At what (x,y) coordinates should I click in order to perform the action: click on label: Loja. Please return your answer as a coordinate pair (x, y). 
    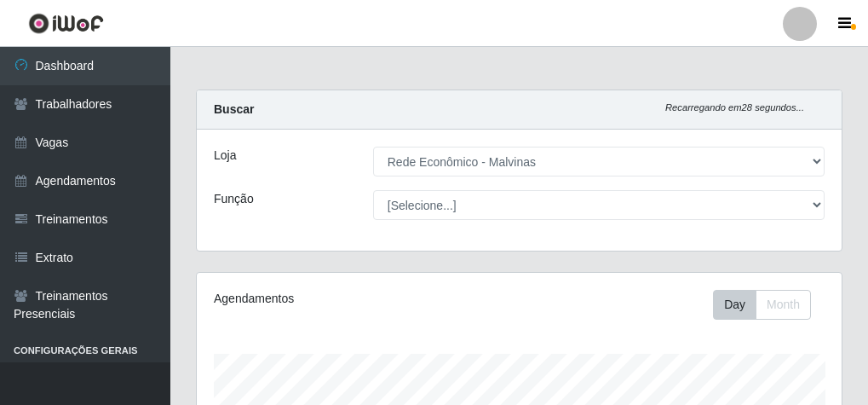
    Looking at the image, I should click on (225, 155).